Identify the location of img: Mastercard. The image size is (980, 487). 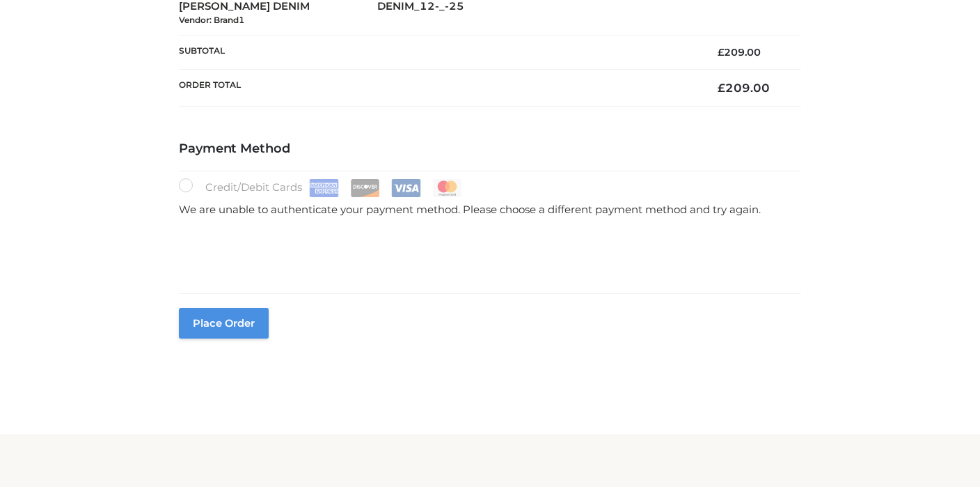
(447, 188).